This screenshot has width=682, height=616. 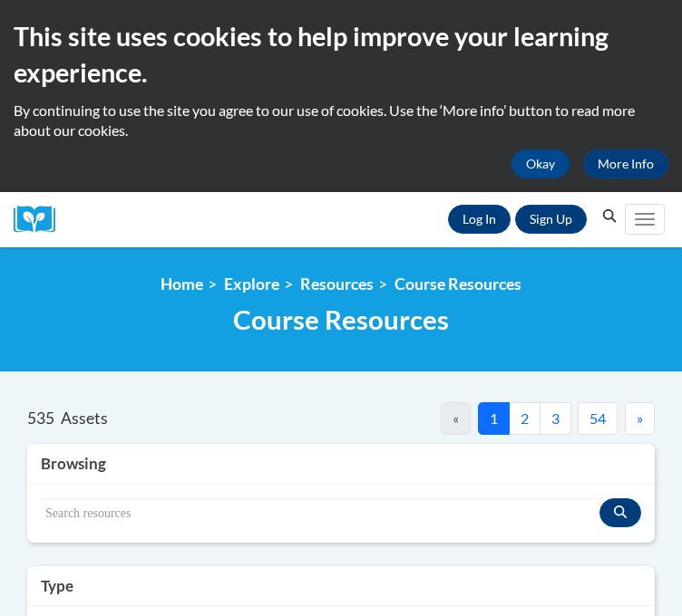 I want to click on span: Course Resources, so click(x=341, y=319).